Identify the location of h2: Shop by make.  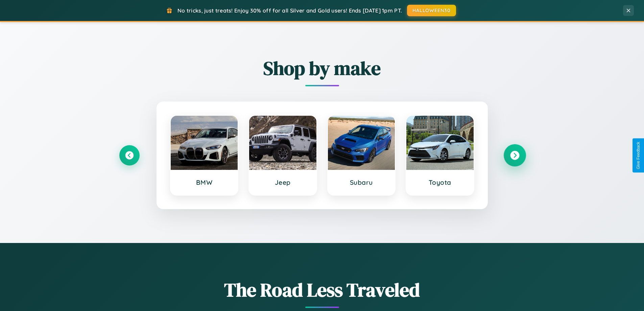
(322, 68).